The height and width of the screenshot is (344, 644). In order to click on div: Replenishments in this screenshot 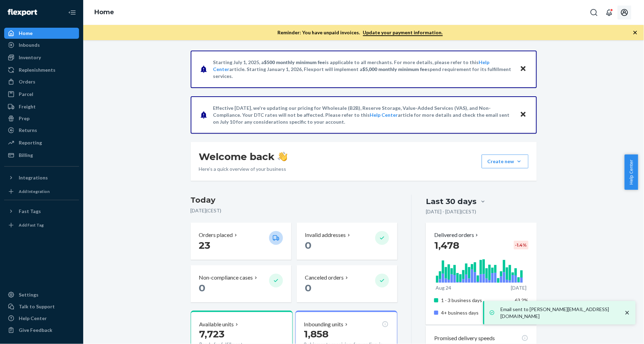, I will do `click(37, 70)`.